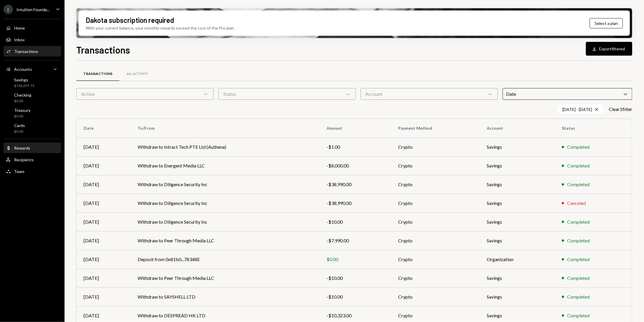 Image resolution: width=644 pixels, height=322 pixels. I want to click on div: -$7,990.00, so click(355, 241).